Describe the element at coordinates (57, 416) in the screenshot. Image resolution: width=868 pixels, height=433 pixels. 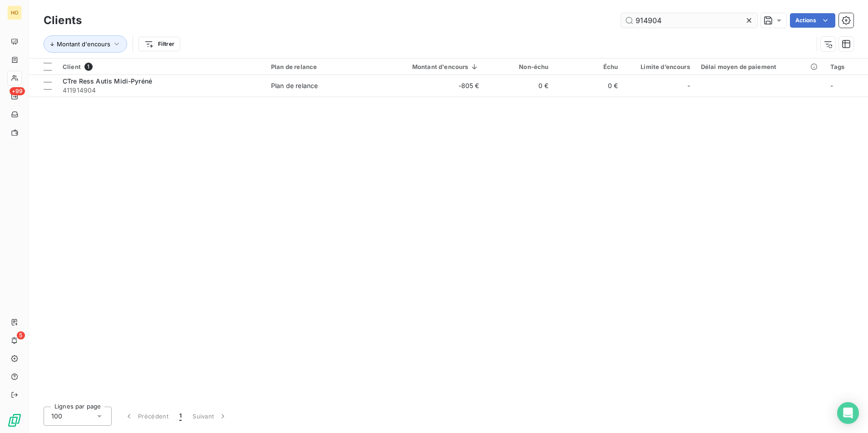
I see `span: 100` at that location.